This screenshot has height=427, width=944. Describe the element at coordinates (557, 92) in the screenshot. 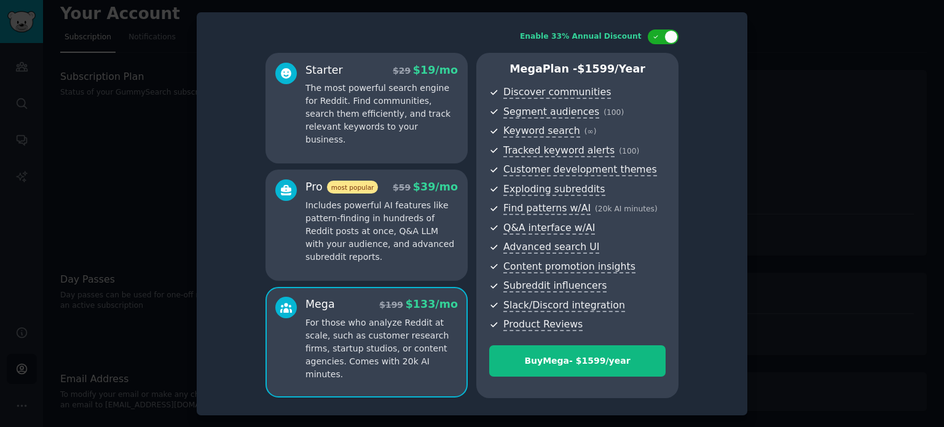

I see `span: Discover communities` at that location.